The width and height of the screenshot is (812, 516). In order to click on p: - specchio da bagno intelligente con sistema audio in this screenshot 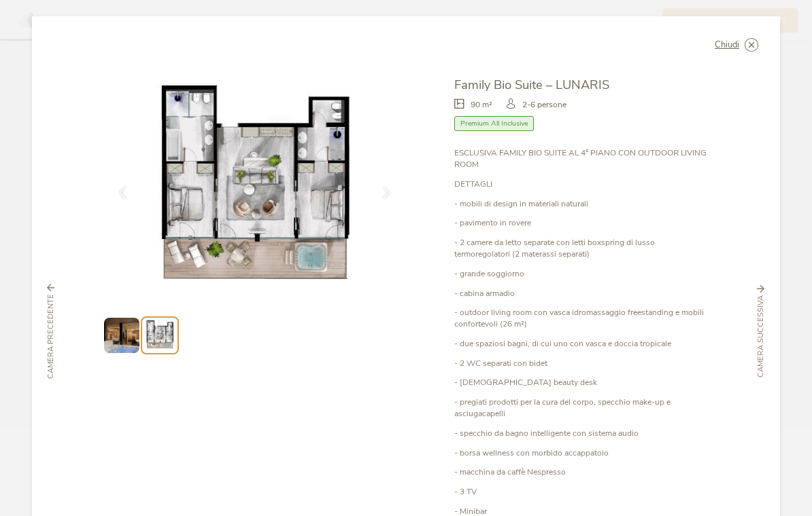, I will do `click(582, 433)`.